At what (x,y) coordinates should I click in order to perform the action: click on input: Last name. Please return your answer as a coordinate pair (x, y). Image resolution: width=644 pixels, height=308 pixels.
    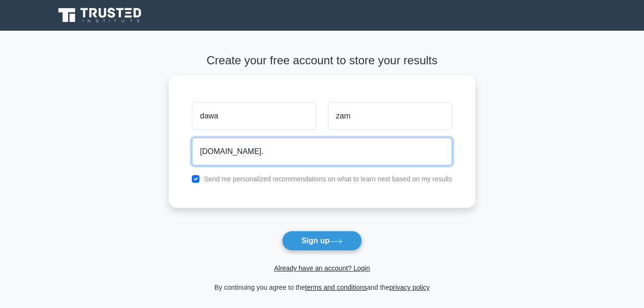
    Looking at the image, I should click on (390, 116).